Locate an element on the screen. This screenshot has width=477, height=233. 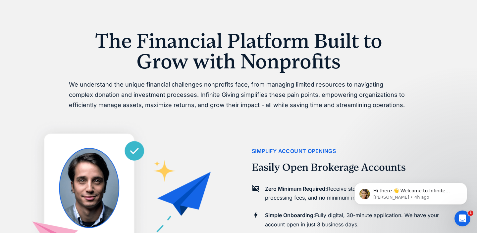
p: Fully digital, 30-minute application. We have your account open in just 3 business days. is located at coordinates (359, 220).